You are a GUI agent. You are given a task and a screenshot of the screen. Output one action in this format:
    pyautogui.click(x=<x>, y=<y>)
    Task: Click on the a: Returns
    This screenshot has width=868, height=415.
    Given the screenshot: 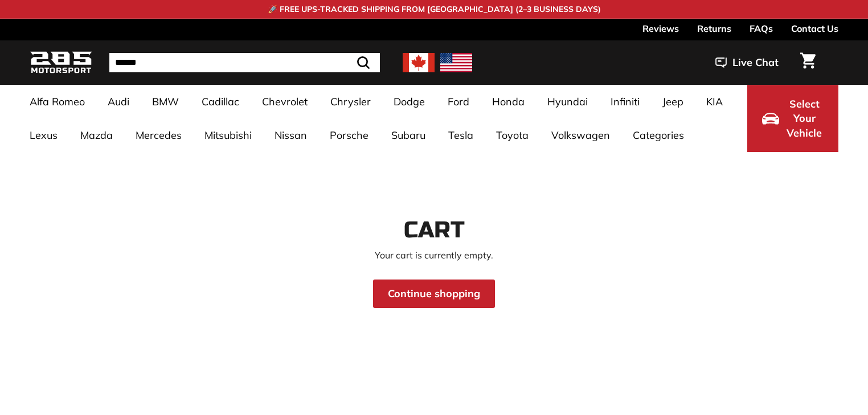 What is the action you would take?
    pyautogui.click(x=714, y=28)
    